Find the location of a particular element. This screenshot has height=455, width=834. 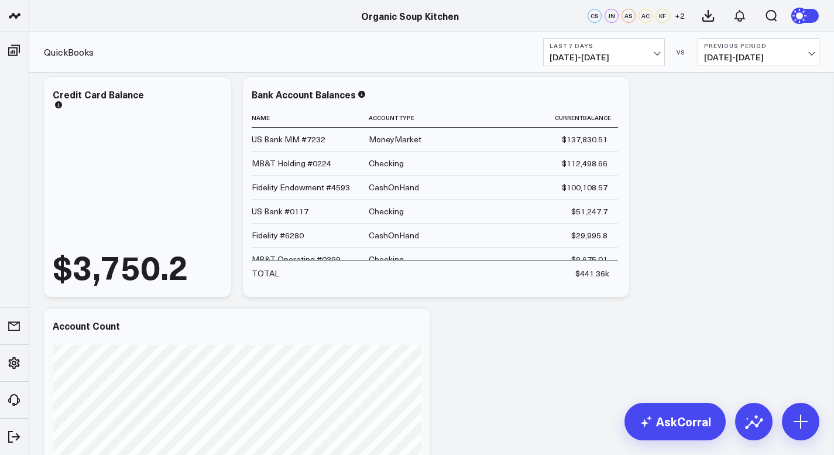

div: VS is located at coordinates (681, 52).